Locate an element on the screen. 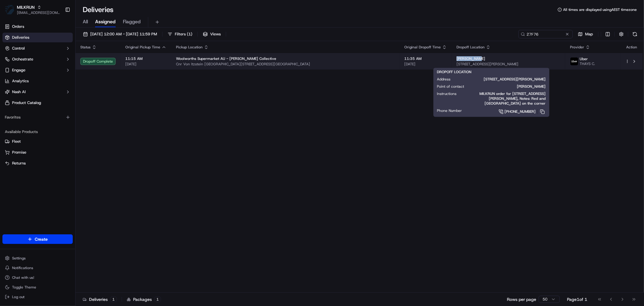 The width and height of the screenshot is (644, 306). span: Promise is located at coordinates (19, 153).